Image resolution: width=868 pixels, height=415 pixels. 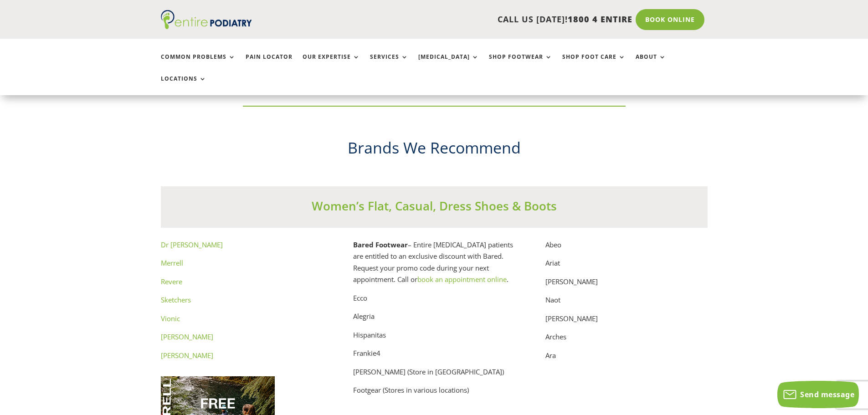 What do you see at coordinates (520, 63) in the screenshot?
I see `a: Shop Footwear` at bounding box center [520, 63].